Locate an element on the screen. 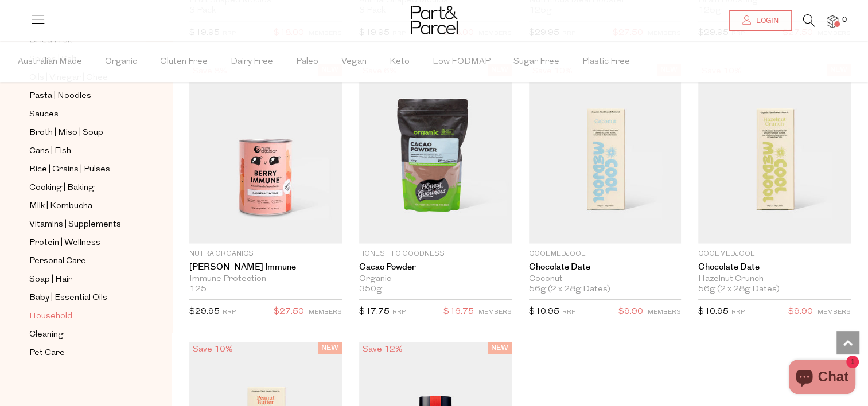  a: Pet Care is located at coordinates (82, 352).